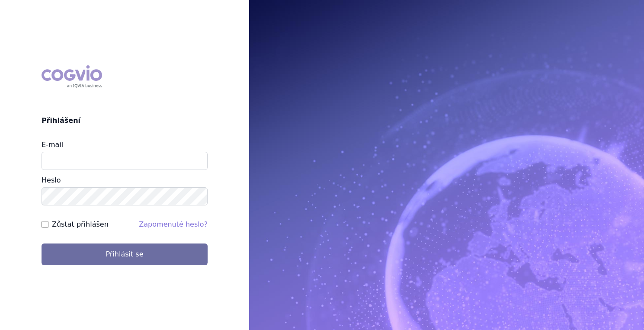  Describe the element at coordinates (51, 180) in the screenshot. I see `label: Heslo` at that location.